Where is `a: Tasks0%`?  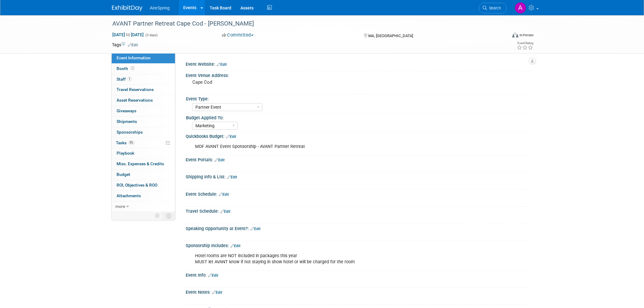 a: Tasks0% is located at coordinates (143, 143).